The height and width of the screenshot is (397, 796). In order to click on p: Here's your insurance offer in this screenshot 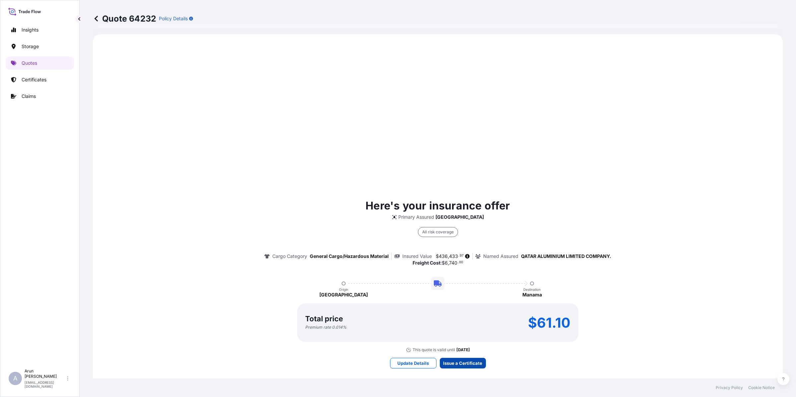, I will do `click(438, 206)`.